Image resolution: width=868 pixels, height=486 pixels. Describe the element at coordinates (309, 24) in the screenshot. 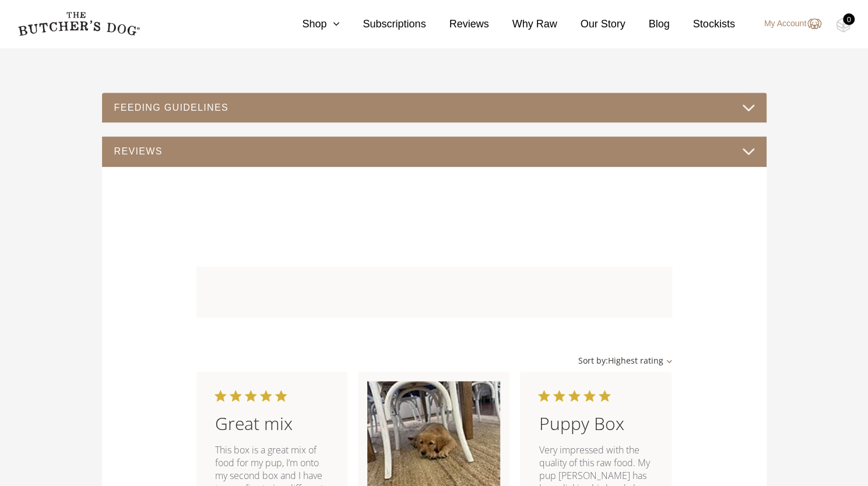

I see `a: Shop` at that location.